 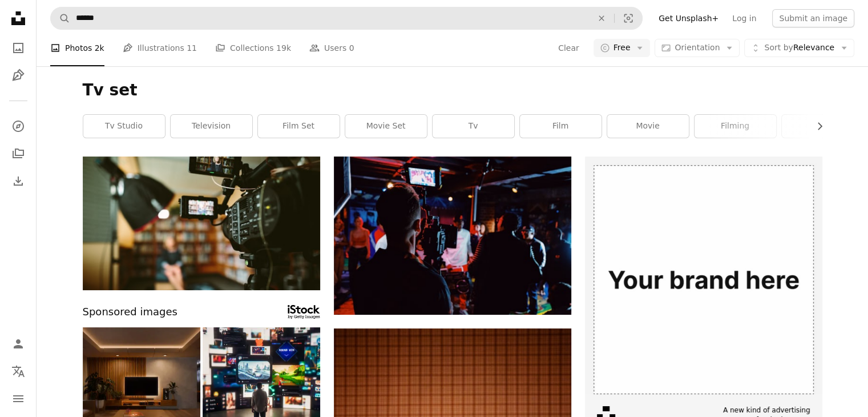 What do you see at coordinates (191, 48) in the screenshot?
I see `span: 11` at bounding box center [191, 48].